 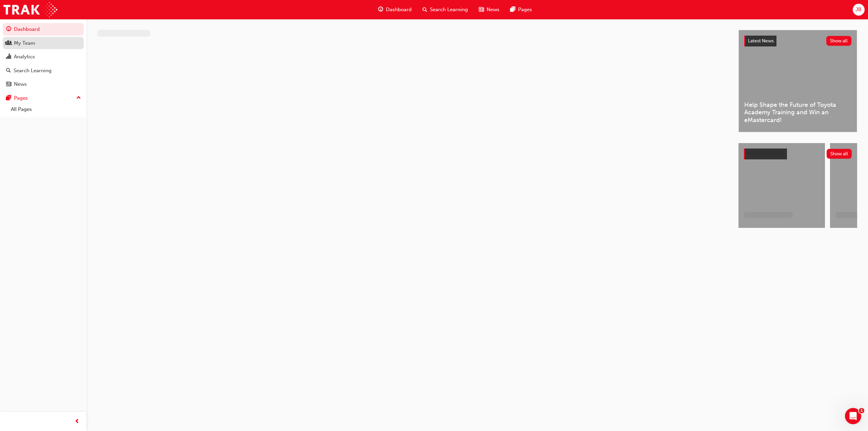 What do you see at coordinates (43, 71) in the screenshot?
I see `a: Search Learning` at bounding box center [43, 71].